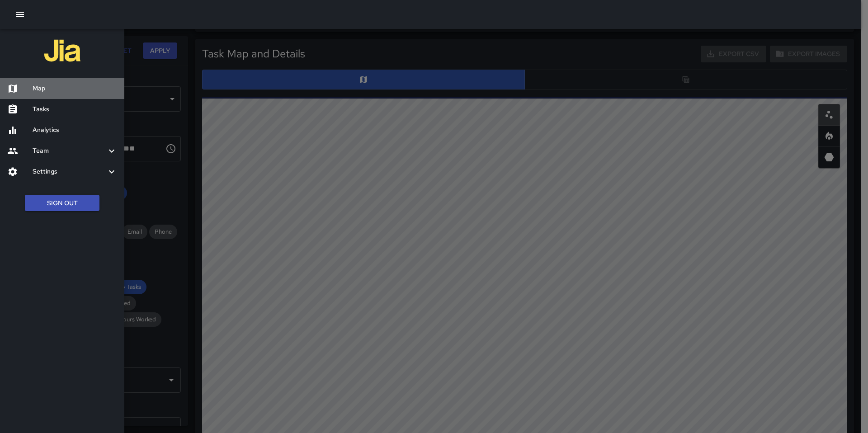 The image size is (868, 433). Describe the element at coordinates (69, 172) in the screenshot. I see `h6: Settings` at that location.